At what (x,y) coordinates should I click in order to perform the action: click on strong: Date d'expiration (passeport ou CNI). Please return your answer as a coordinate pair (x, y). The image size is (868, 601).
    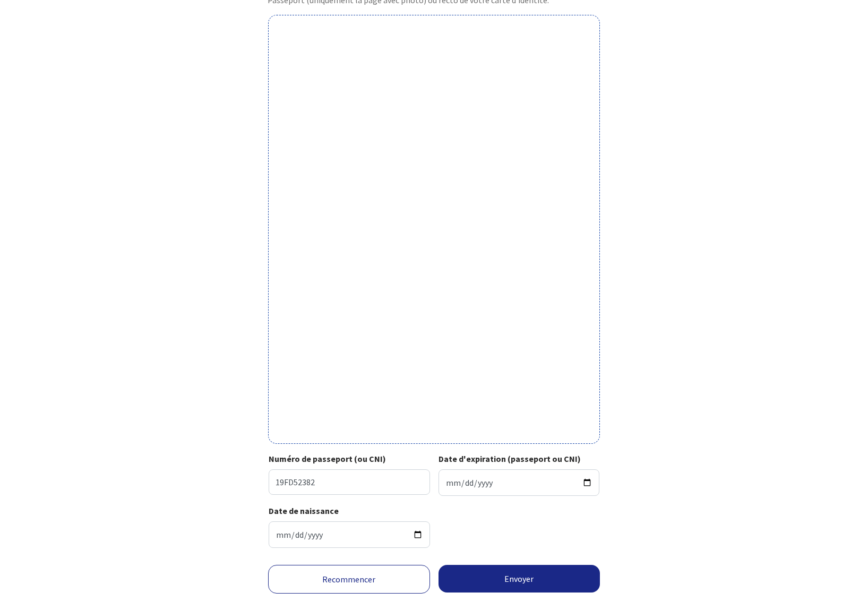
    Looking at the image, I should click on (510, 459).